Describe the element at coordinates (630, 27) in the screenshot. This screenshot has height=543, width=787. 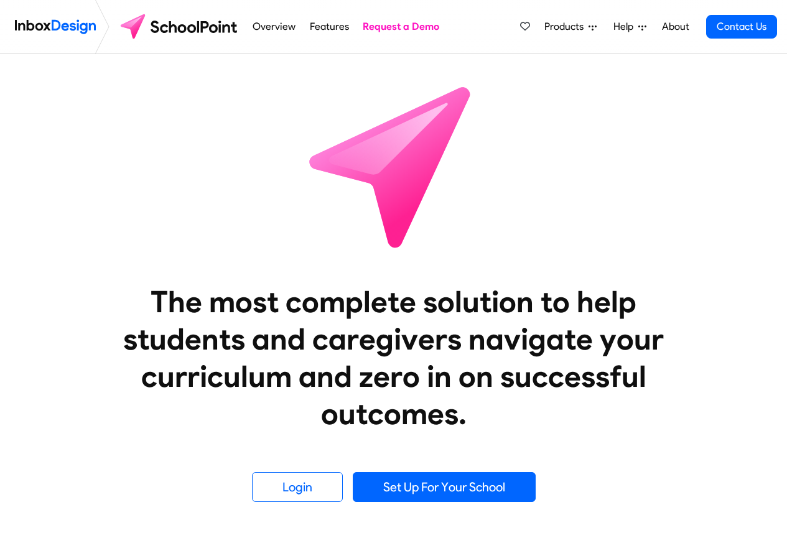
I see `a: Help` at that location.